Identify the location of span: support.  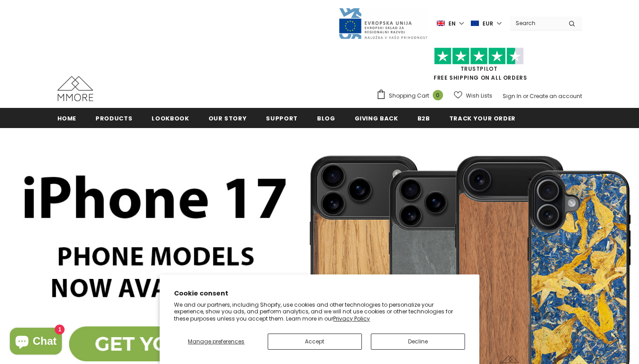
(281, 119).